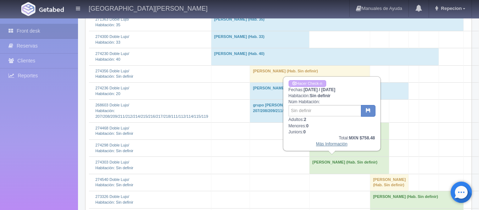  I want to click on a: 274356 Doble Lujo/Habitación: Sin definir, so click(114, 74).